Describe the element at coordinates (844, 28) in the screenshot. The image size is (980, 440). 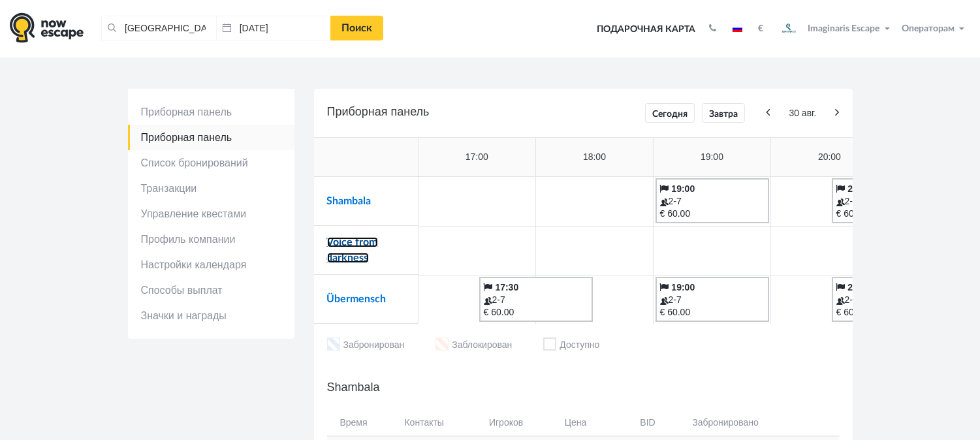
I see `span: Imaginaris Escape` at that location.